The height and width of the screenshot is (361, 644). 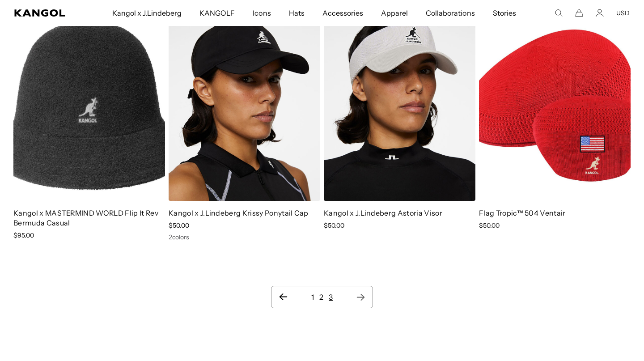 What do you see at coordinates (283, 297) in the screenshot?
I see `a: Previous page` at bounding box center [283, 297].